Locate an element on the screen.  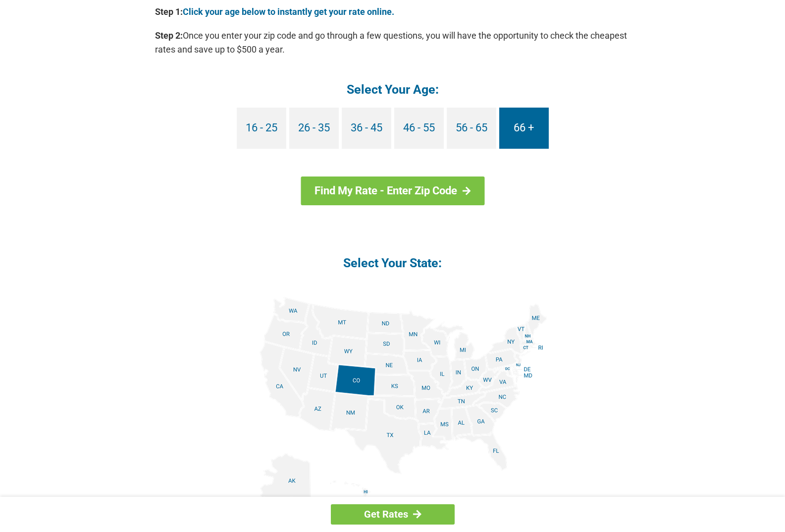
a: 16 - 25 is located at coordinates (262, 128).